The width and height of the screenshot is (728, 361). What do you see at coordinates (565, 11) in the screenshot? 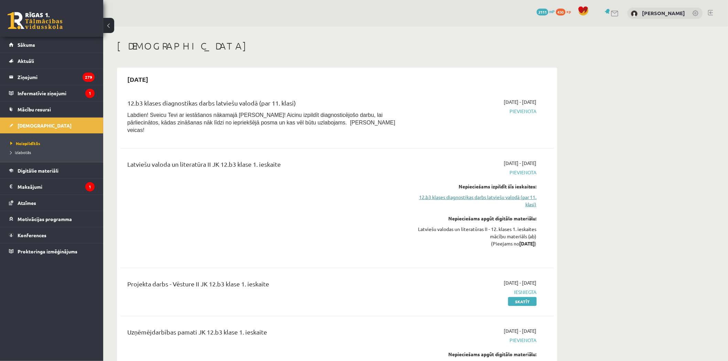
I see `a: 430 xp` at bounding box center [565, 11].